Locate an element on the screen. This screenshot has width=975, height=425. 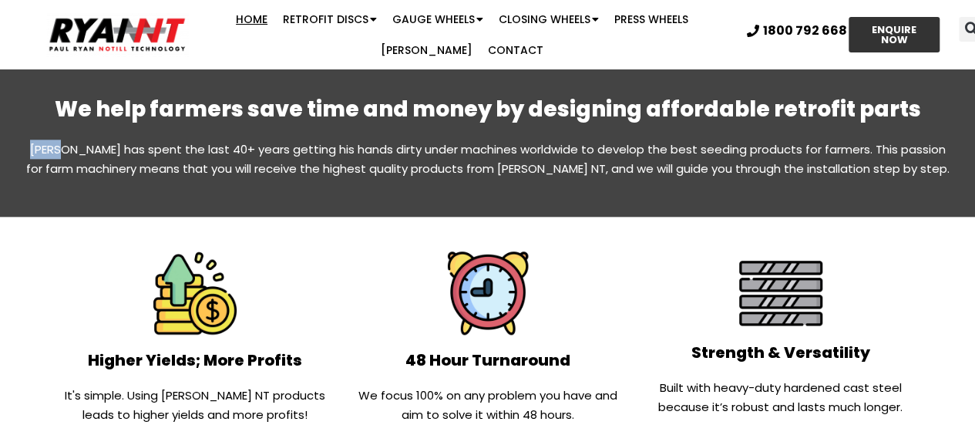
h2: We help farmers save time and money by designing affordable retrofit parts is located at coordinates (488, 109).